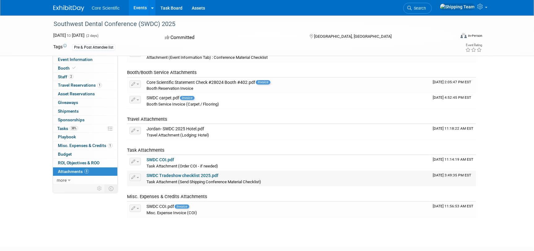  Describe the element at coordinates (85, 172) in the screenshot. I see `a: Attachments8` at that location.